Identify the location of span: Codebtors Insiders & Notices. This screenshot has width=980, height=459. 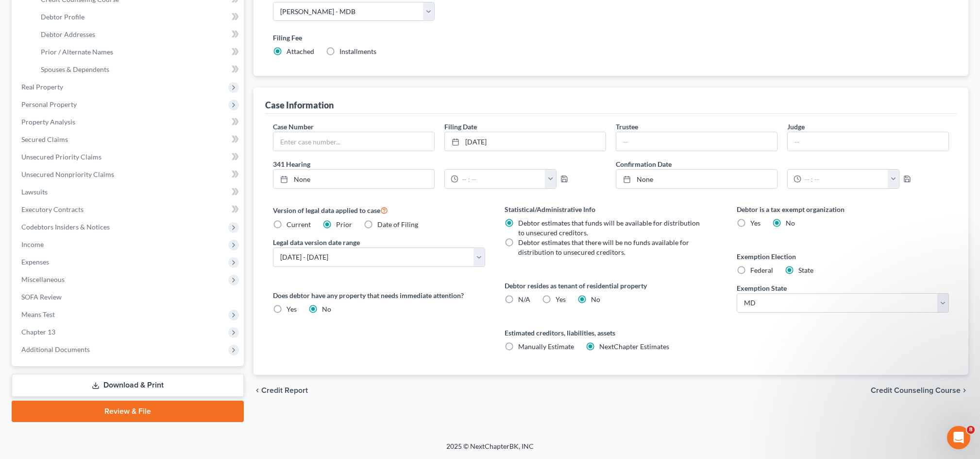
(66, 226).